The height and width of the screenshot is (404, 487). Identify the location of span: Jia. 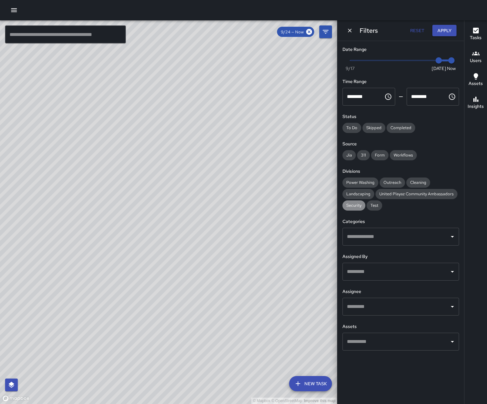
(349, 155).